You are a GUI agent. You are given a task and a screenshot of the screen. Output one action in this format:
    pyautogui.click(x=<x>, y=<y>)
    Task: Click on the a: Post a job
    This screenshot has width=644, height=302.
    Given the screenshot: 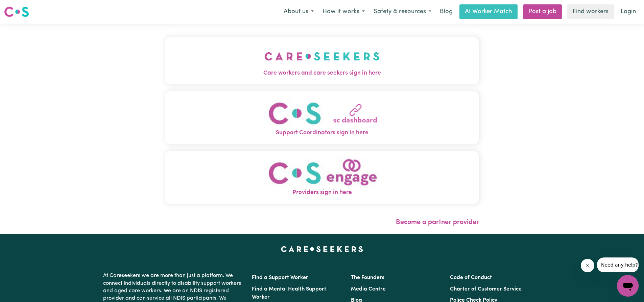 What is the action you would take?
    pyautogui.click(x=542, y=12)
    